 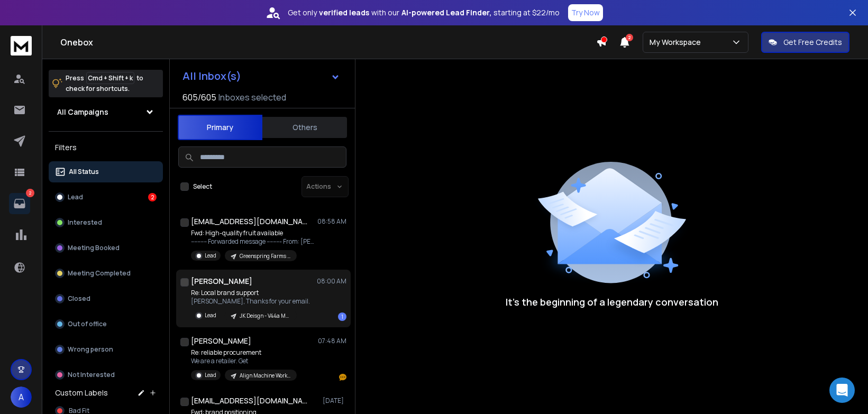 I want to click on div: Open Intercom Messenger, so click(x=842, y=390).